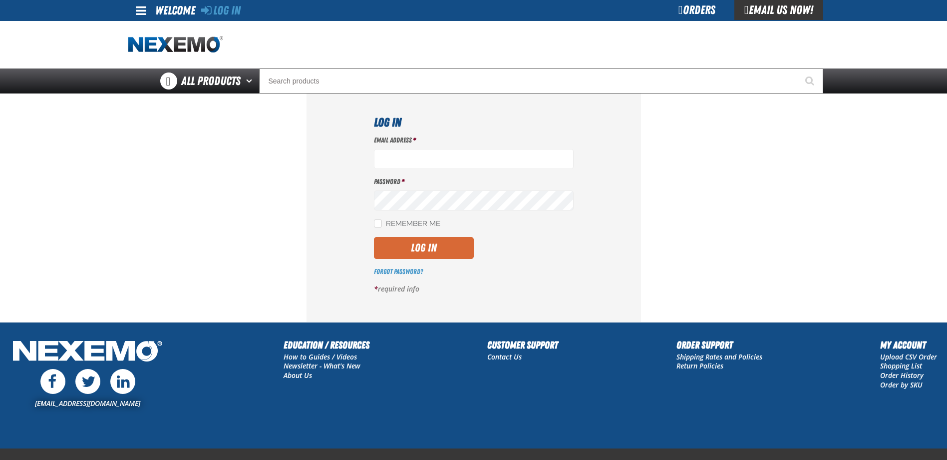  Describe the element at coordinates (720, 356) in the screenshot. I see `a: Shipping Rates and Policies` at that location.